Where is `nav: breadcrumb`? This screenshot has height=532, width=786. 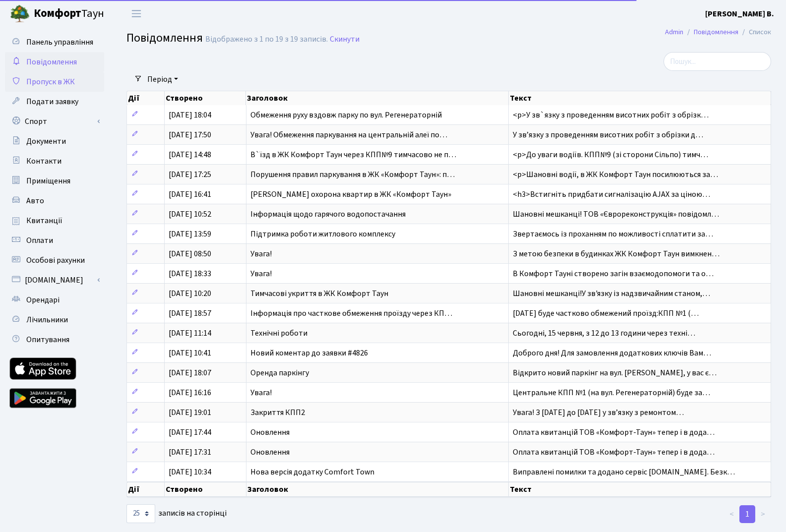 nav: breadcrumb is located at coordinates (718, 33).